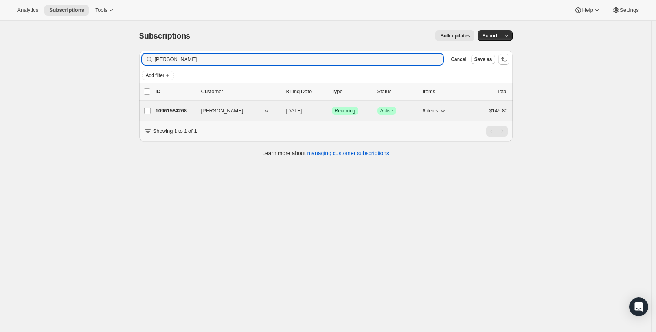 This screenshot has width=656, height=332. I want to click on p: ID, so click(175, 92).